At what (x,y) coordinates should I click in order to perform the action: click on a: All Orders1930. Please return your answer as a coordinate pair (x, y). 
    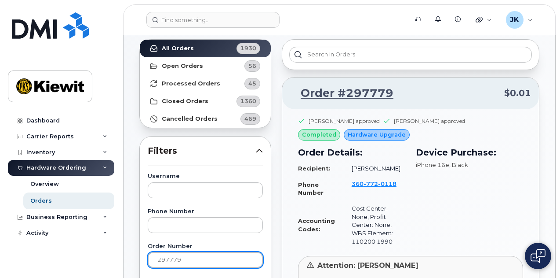
    Looking at the image, I should click on (205, 48).